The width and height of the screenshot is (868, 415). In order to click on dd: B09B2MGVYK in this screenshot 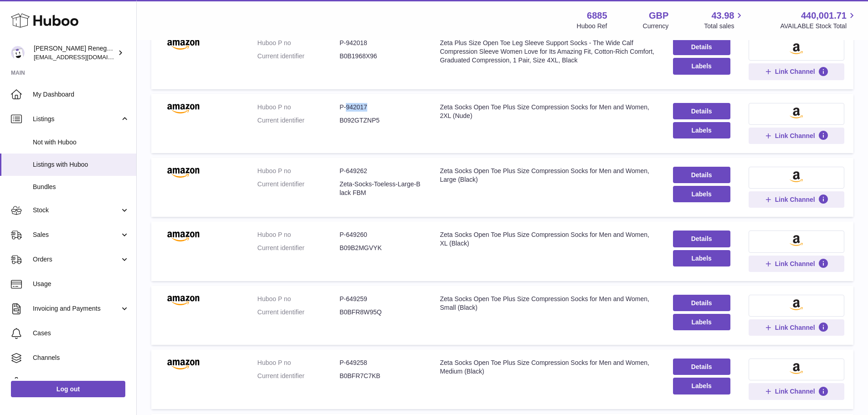, I will do `click(381, 248)`.